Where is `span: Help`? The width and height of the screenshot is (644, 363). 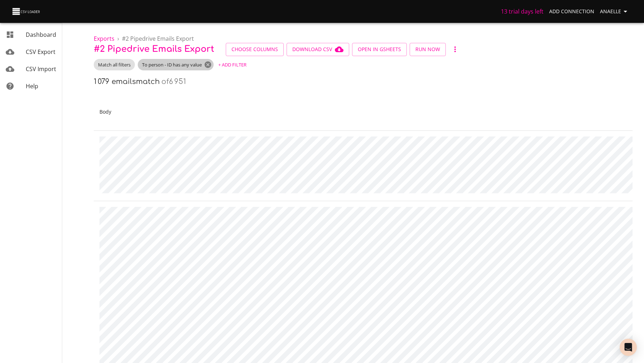 span: Help is located at coordinates (32, 86).